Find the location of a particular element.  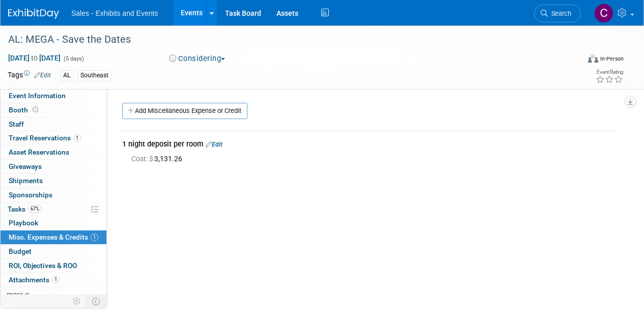

a: Attachments1 is located at coordinates (54, 280).